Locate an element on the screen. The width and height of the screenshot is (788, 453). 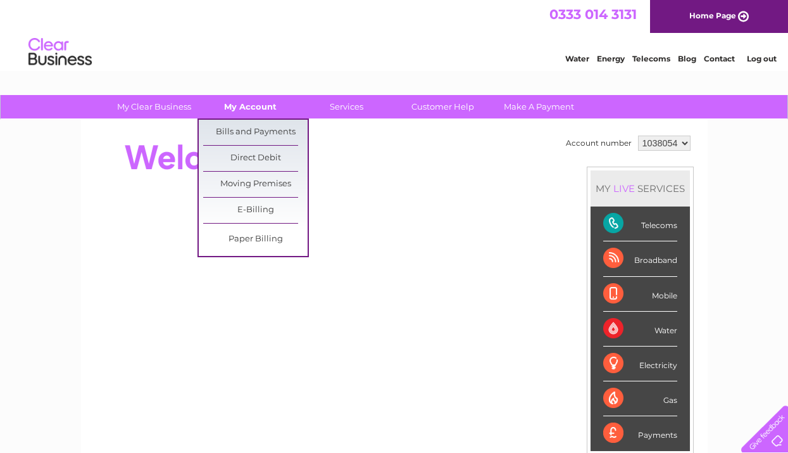
a: 0333 014 3131 is located at coordinates (593, 14).